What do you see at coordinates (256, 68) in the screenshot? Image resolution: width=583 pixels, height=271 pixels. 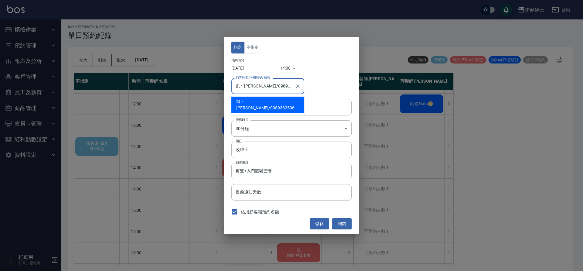 I see `input: Choose date, selected date is 2025-09-26` at bounding box center [256, 68].